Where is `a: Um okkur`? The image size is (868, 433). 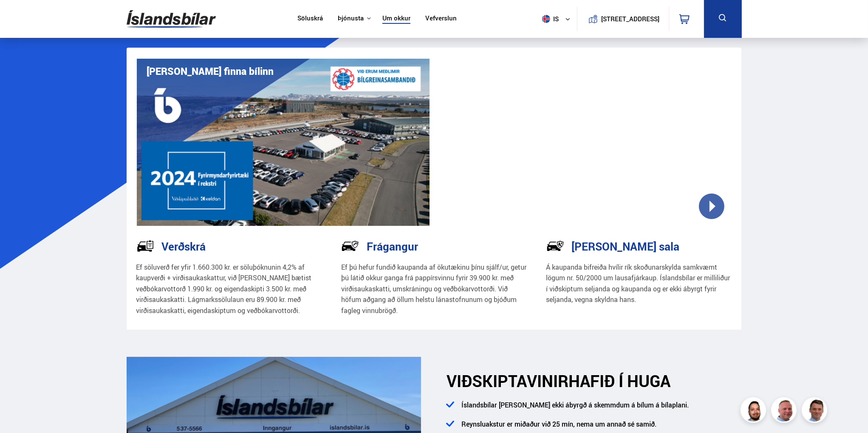
a: Um okkur is located at coordinates (396, 19).